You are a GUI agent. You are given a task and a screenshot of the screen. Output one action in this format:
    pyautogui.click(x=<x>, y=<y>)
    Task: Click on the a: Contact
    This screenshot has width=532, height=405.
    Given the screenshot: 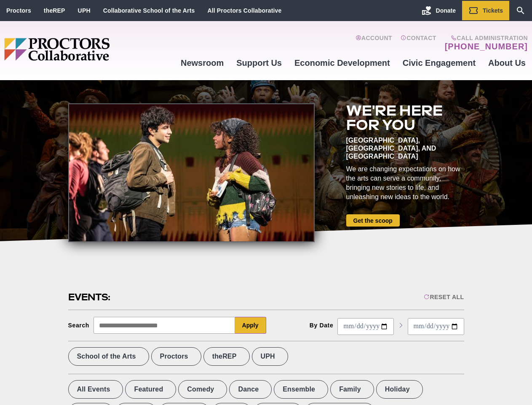 What is the action you would take?
    pyautogui.click(x=419, y=43)
    